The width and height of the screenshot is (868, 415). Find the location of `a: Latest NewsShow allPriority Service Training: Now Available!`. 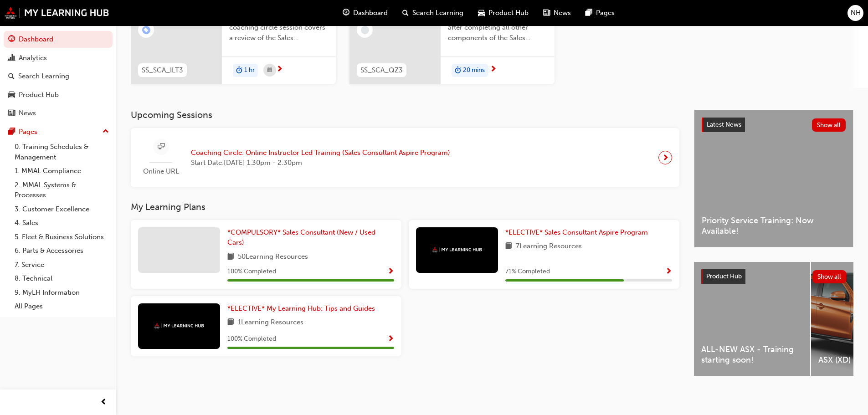

a: Latest NewsShow allPriority Service Training: Now Available! is located at coordinates (774, 179).